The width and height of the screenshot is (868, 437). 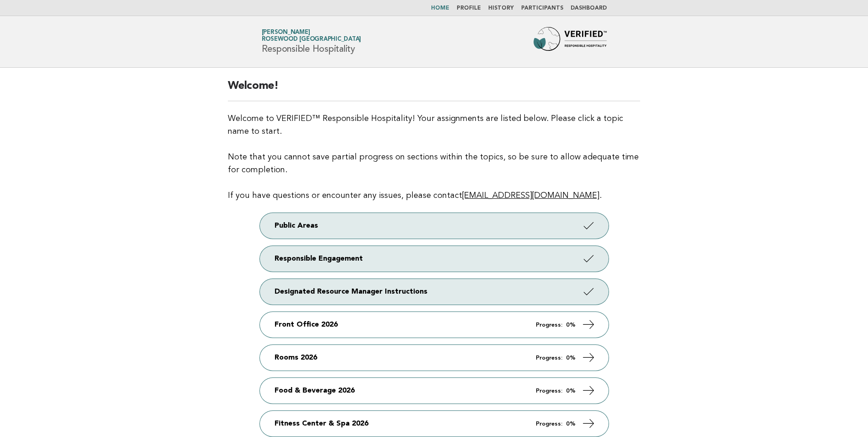 I want to click on a: Dashboard, so click(x=589, y=8).